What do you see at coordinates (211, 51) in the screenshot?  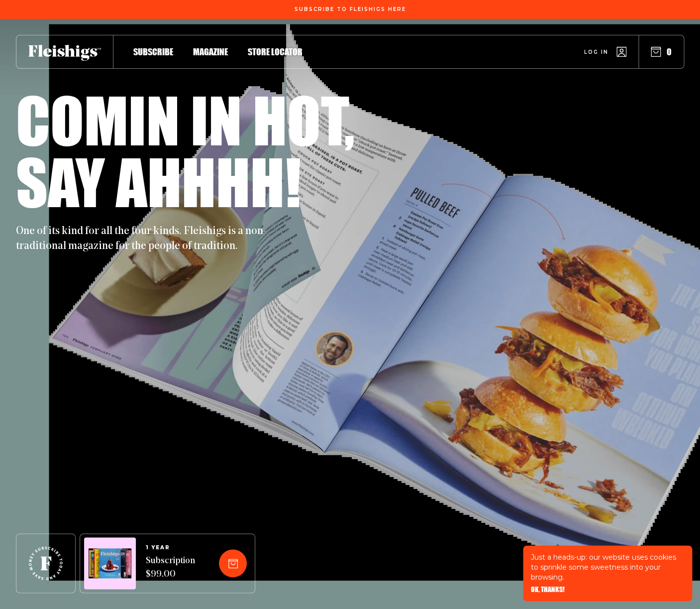 I see `a: Magazine` at bounding box center [211, 51].